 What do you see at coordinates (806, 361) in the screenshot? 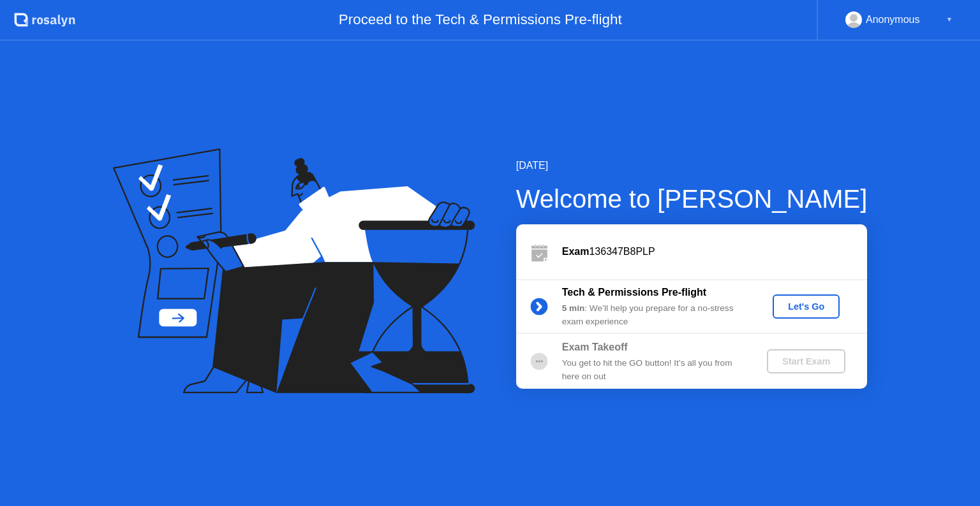
I see `div: Start Exam` at bounding box center [806, 361].